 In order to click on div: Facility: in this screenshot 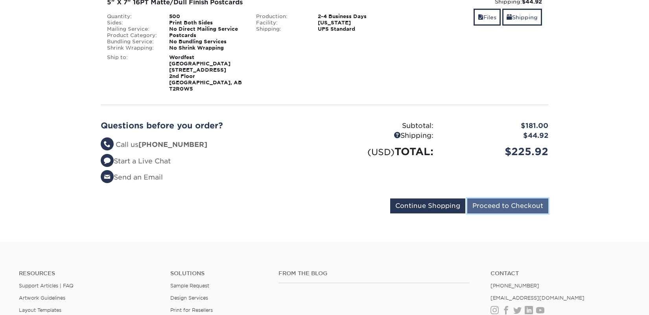, I will do `click(281, 23)`.